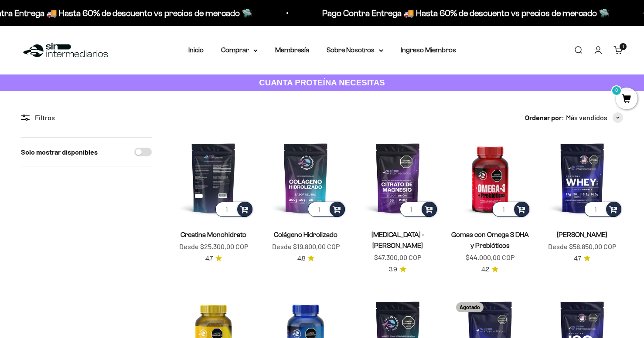 The image size is (644, 338). Describe the element at coordinates (428, 50) in the screenshot. I see `a: Ingreso Miembros` at that location.